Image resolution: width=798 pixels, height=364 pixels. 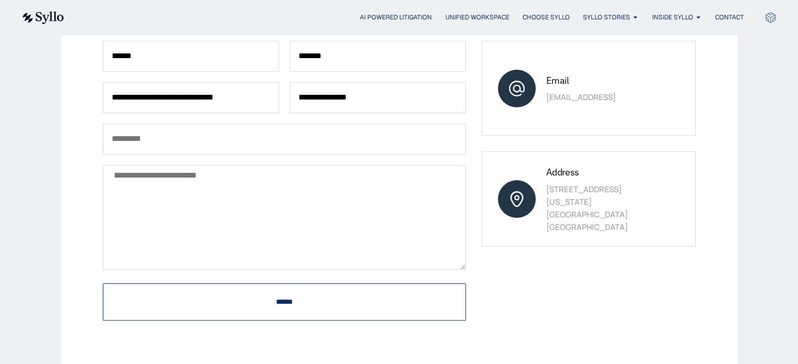 What do you see at coordinates (728, 17) in the screenshot?
I see `span: Contact` at bounding box center [728, 17].